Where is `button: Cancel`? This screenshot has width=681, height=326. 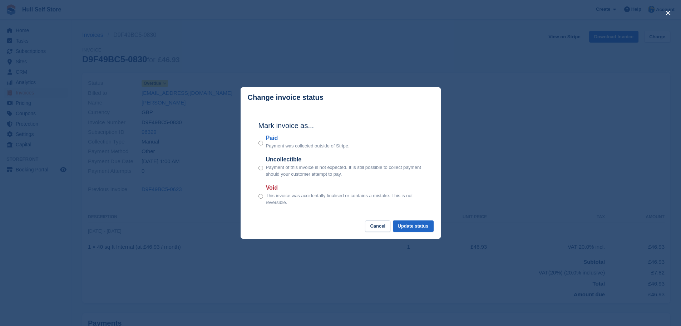
button: Cancel is located at coordinates (378, 226).